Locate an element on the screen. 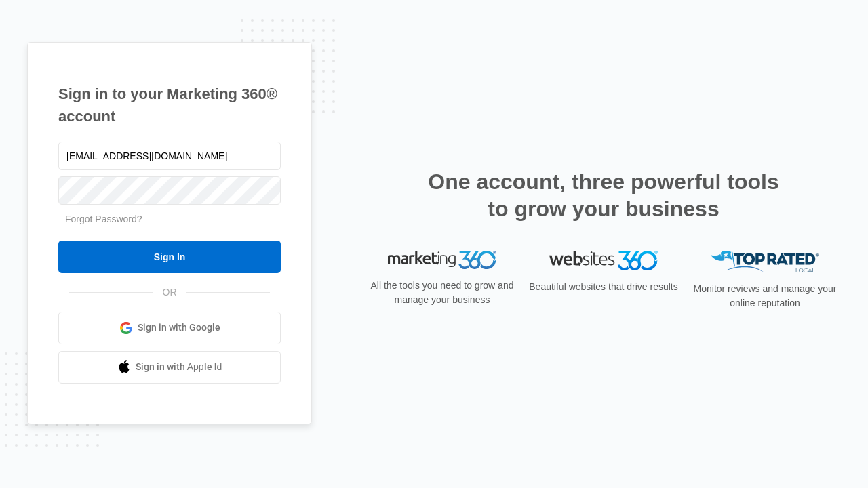  img: Top Rated Local is located at coordinates (765, 261).